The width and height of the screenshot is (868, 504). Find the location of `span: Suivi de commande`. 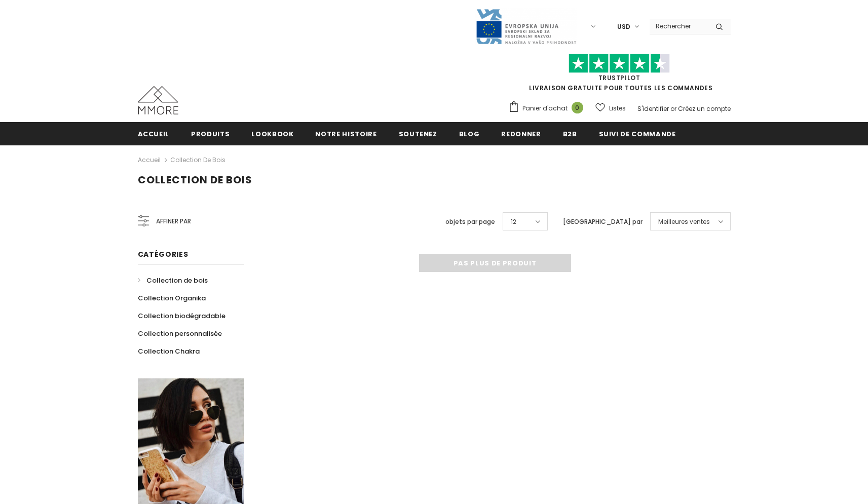

span: Suivi de commande is located at coordinates (638, 134).